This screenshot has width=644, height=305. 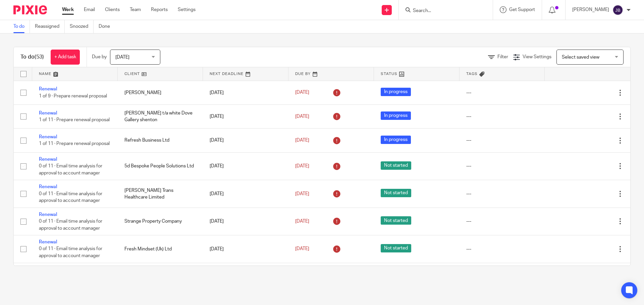 What do you see at coordinates (21, 26) in the screenshot?
I see `a: To do` at bounding box center [21, 26].